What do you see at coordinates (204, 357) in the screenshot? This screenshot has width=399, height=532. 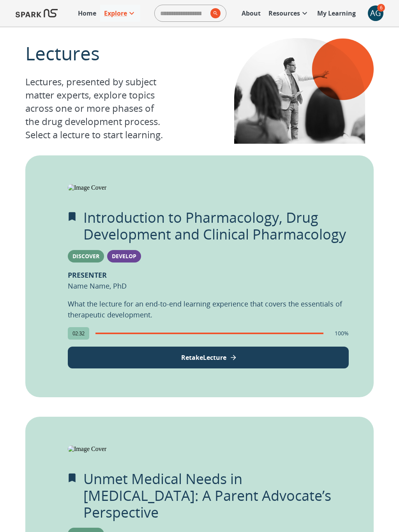 I see `p: Retake Lecture` at bounding box center [204, 357].